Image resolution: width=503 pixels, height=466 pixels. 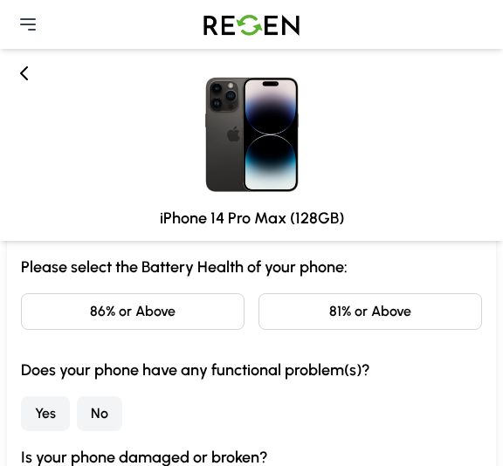 I want to click on button: 81% or Above, so click(x=370, y=312).